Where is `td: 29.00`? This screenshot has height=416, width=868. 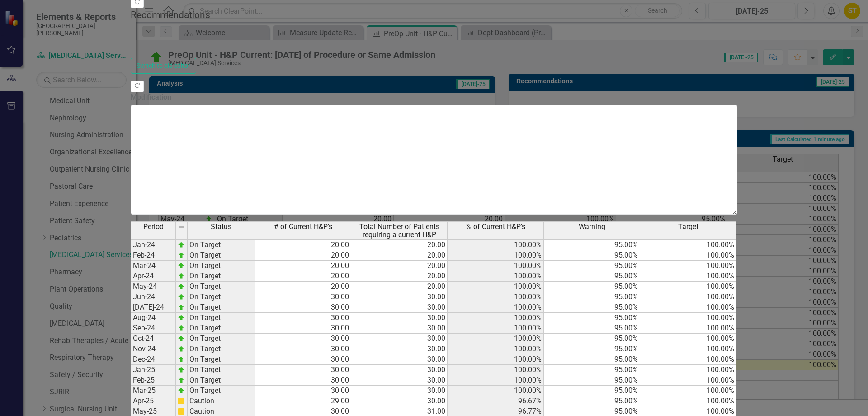 td: 29.00 is located at coordinates (303, 401).